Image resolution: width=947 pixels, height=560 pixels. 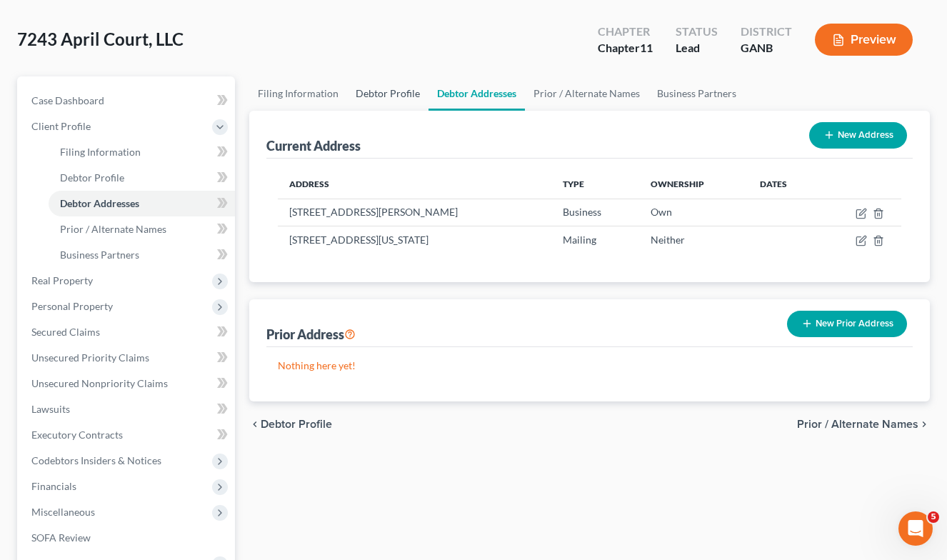 I want to click on div: Lead, so click(x=696, y=48).